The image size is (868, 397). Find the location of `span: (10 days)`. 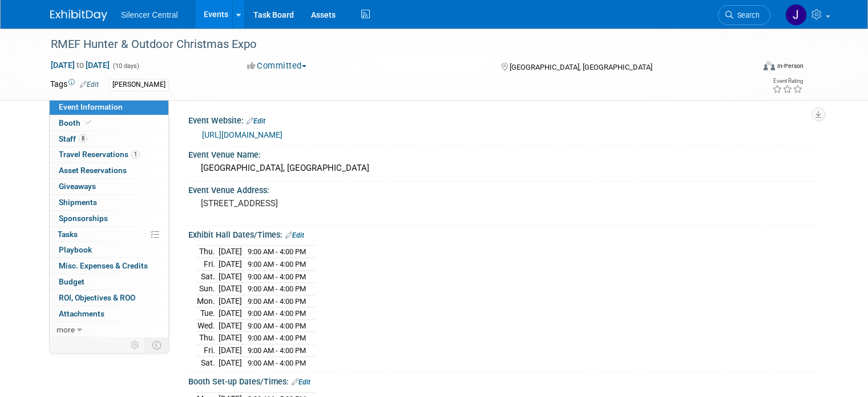

span: (10 days) is located at coordinates (126, 66).